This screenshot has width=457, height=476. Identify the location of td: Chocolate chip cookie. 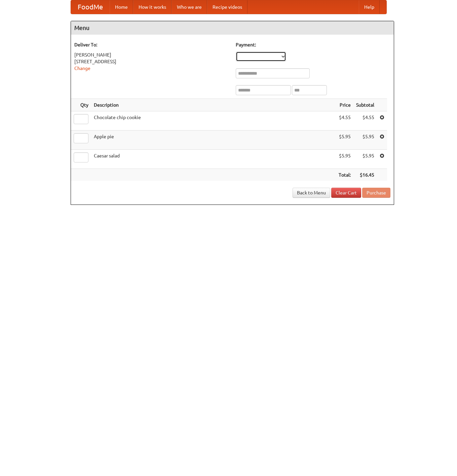
(214, 121).